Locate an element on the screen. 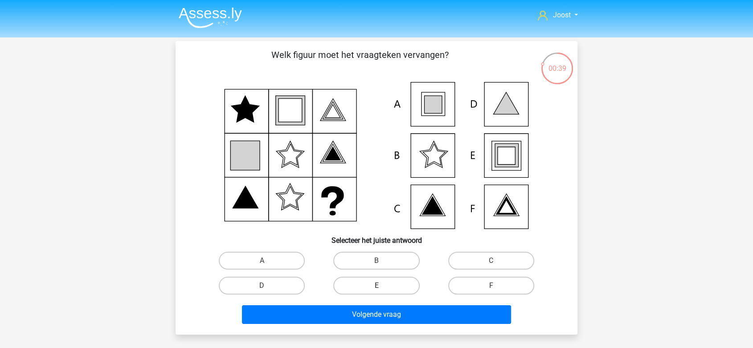 The image size is (753, 348). label: E is located at coordinates (376, 286).